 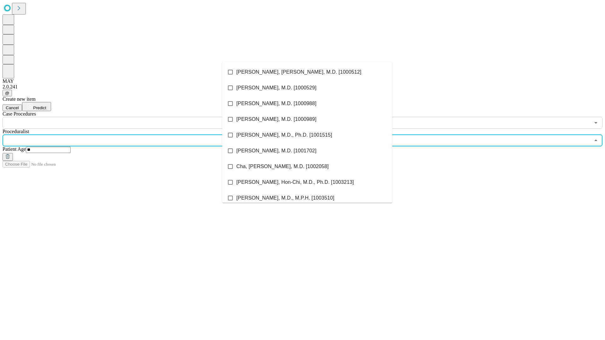 I want to click on button: Open, so click(x=596, y=123).